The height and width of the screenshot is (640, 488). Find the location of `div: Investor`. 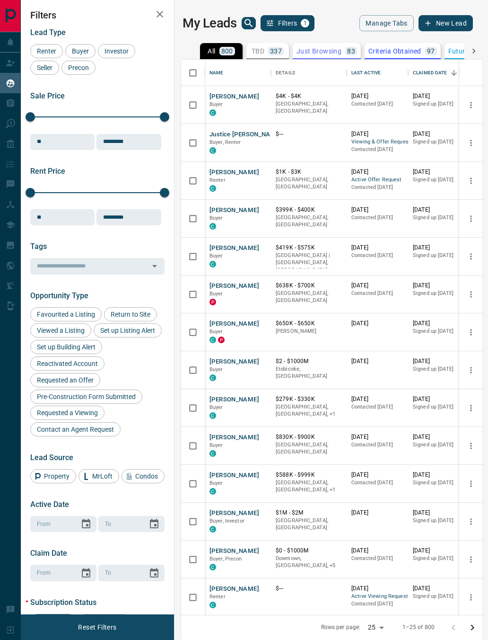

div: Investor is located at coordinates (116, 51).